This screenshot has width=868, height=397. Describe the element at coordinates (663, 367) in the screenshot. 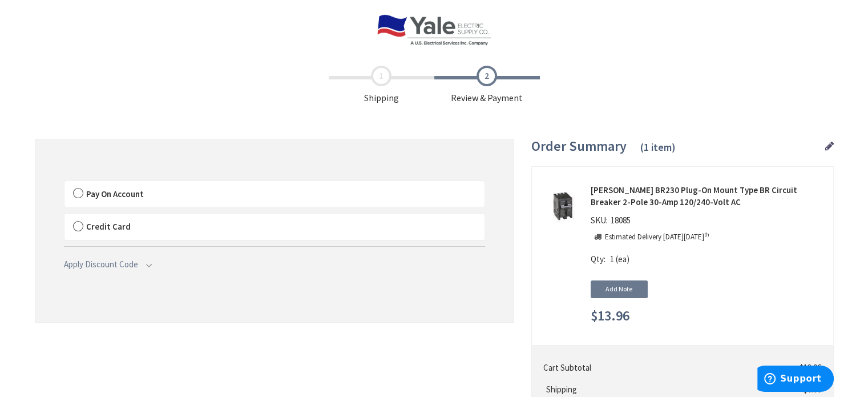

I see `th: Cart Subtotal` at that location.